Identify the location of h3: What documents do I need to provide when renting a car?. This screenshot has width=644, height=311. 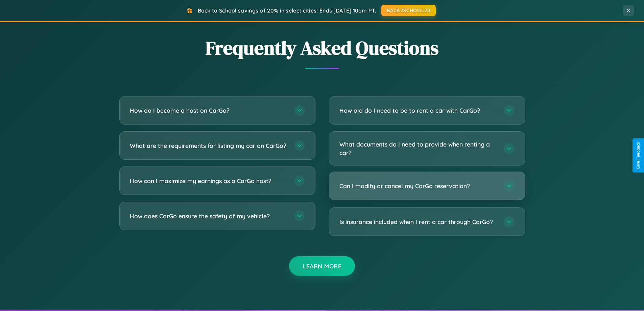
(418, 148).